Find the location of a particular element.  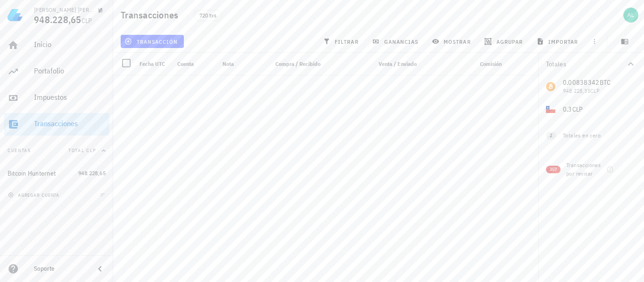

div: Totales en cero is located at coordinates (590, 135).